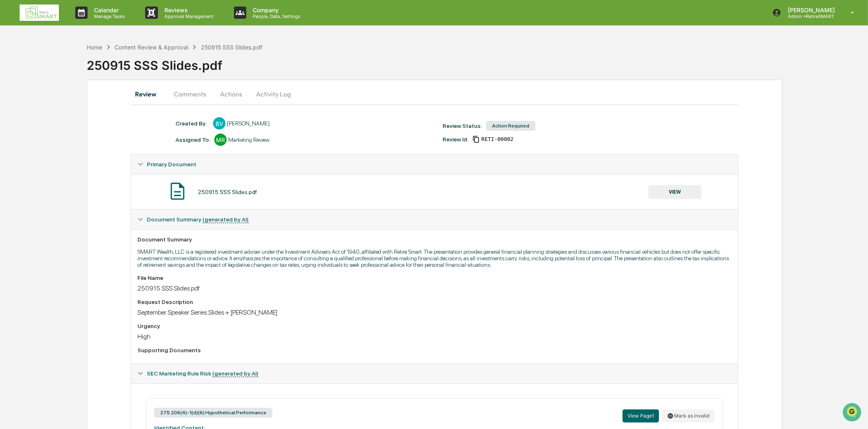 This screenshot has width=868, height=429. What do you see at coordinates (78, 141) in the screenshot?
I see `a: Powered byPylon` at bounding box center [78, 141].